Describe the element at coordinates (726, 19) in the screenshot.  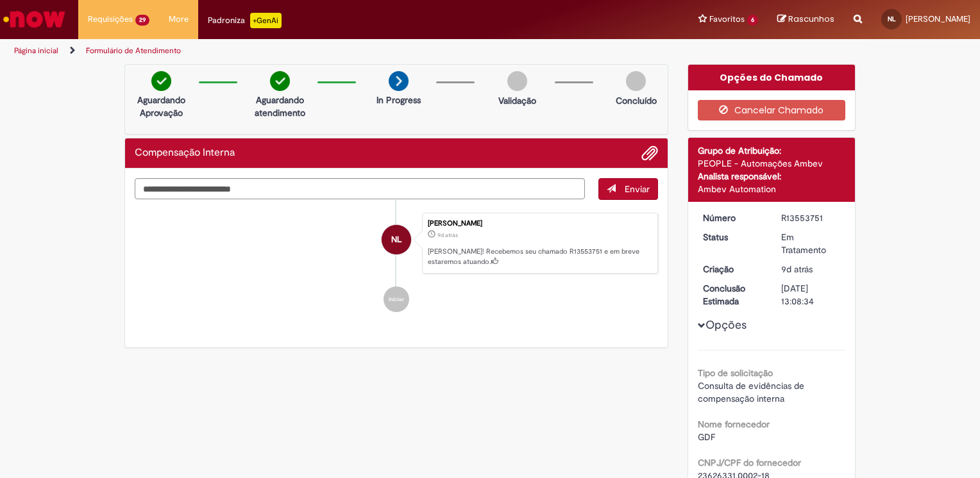
I see `span: Favoritos` at that location.